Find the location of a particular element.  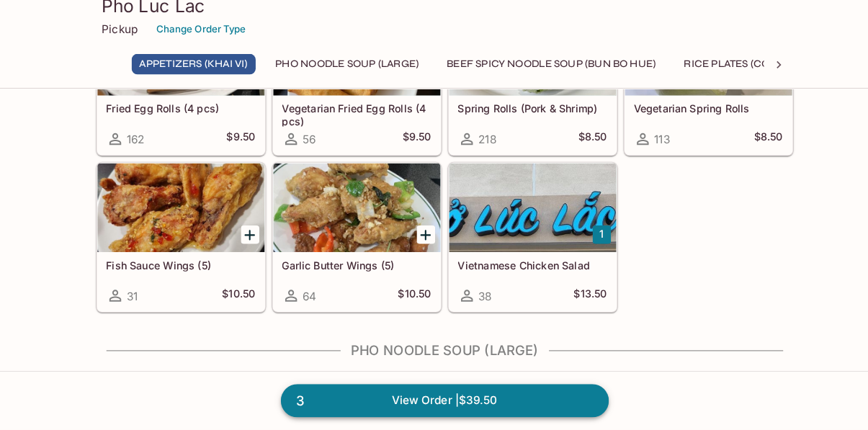

a: Fish Sauce Wings (5)31$10.50 is located at coordinates (177, 242).